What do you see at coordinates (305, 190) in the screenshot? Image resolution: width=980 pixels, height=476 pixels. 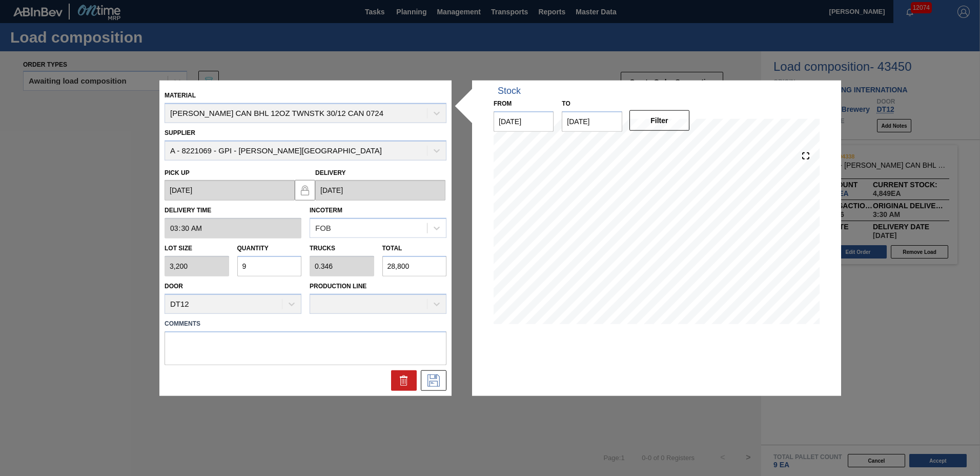 I see `button: locked` at bounding box center [305, 190].